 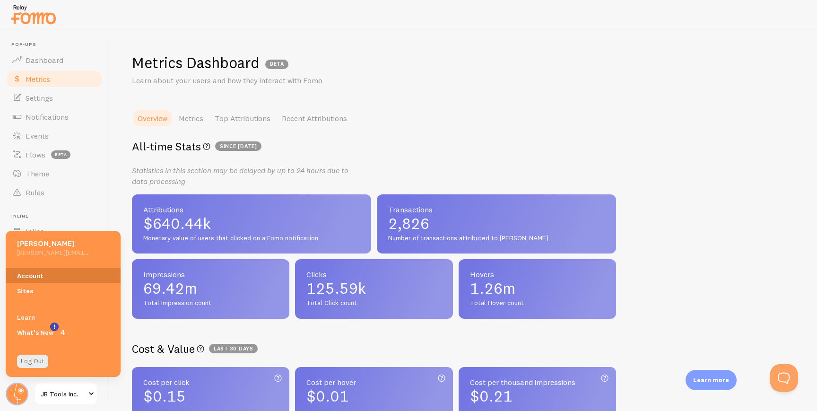 I want to click on a: Flows beta, so click(x=54, y=155).